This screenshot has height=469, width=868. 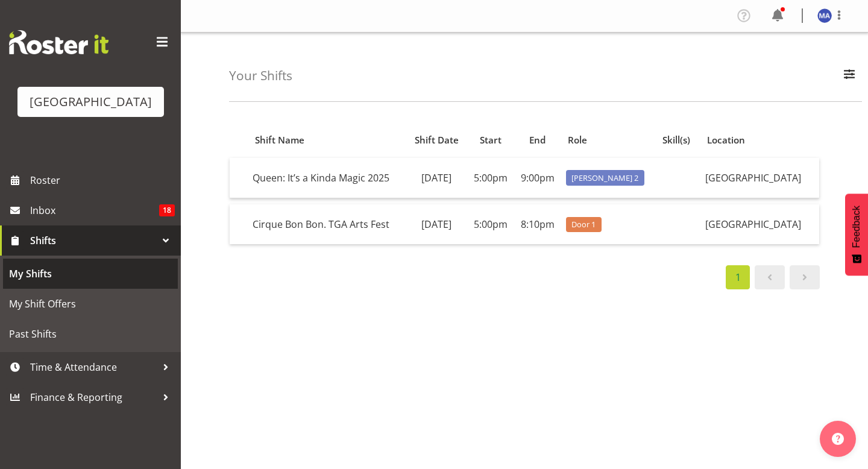 I want to click on a: My Shift Offers, so click(x=90, y=304).